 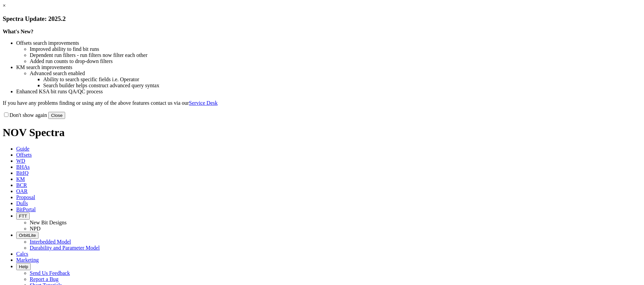 What do you see at coordinates (335, 49) in the screenshot?
I see `li: Improved ability to find bit runs` at bounding box center [335, 49].